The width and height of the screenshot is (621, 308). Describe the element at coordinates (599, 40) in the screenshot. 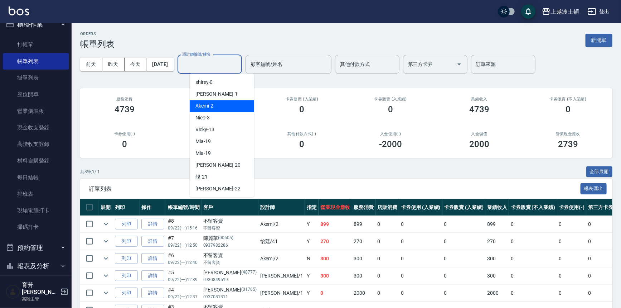

I see `a: 新開單` at that location.